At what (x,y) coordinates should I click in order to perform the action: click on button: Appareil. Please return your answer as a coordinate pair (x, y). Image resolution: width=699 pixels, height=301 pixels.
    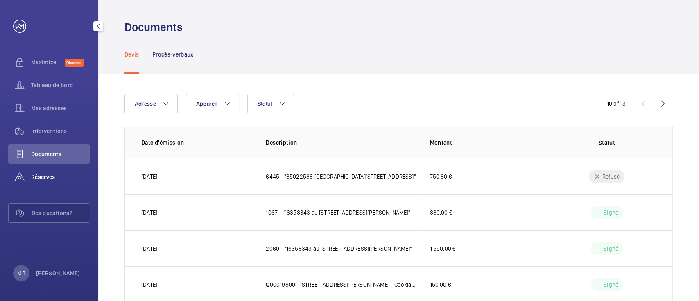
    Looking at the image, I should click on (212, 104).